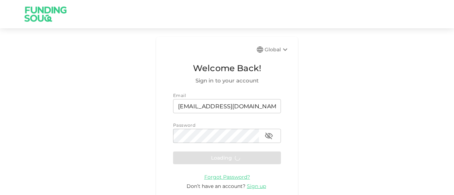 This screenshot has width=454, height=195. What do you see at coordinates (277, 50) in the screenshot?
I see `div: Global` at bounding box center [277, 50].